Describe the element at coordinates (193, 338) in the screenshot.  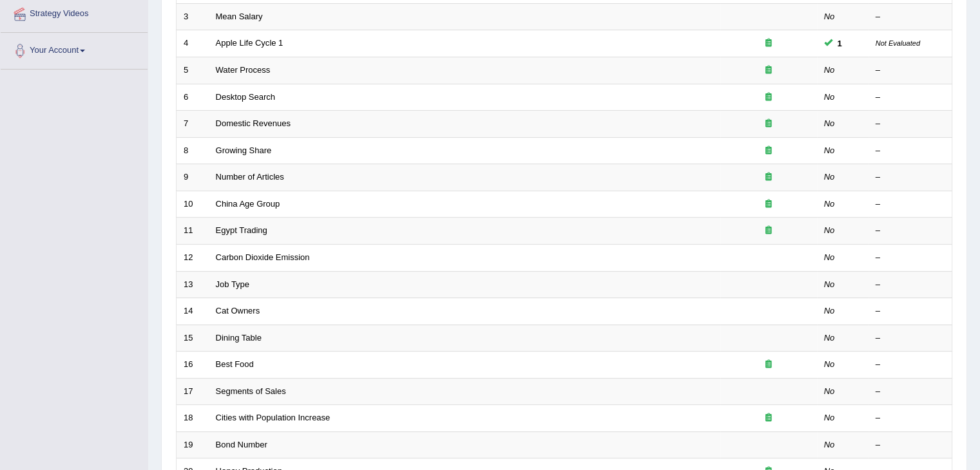
I see `td: 15` at that location.